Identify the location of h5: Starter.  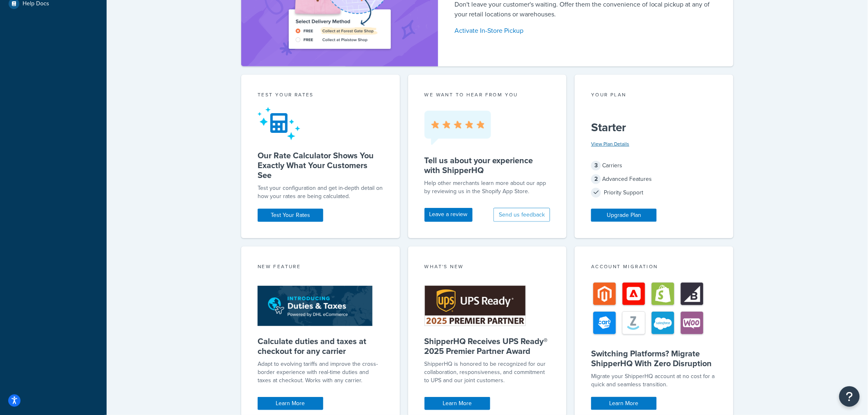
(654, 127).